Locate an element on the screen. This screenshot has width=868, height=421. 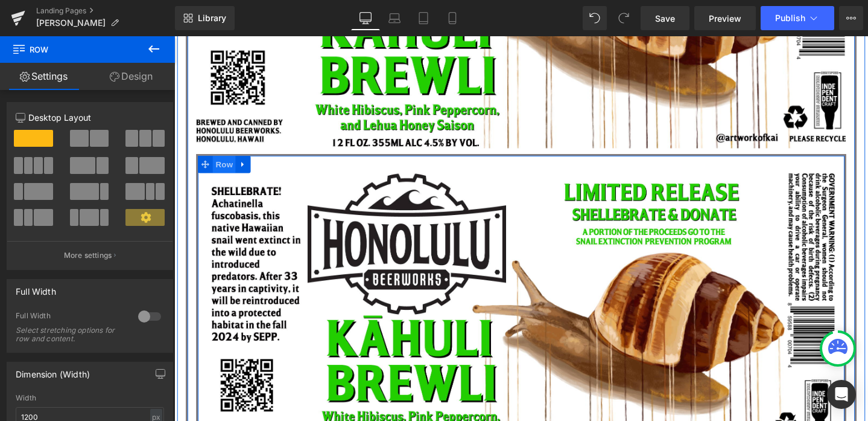
a: Design is located at coordinates (131, 76).